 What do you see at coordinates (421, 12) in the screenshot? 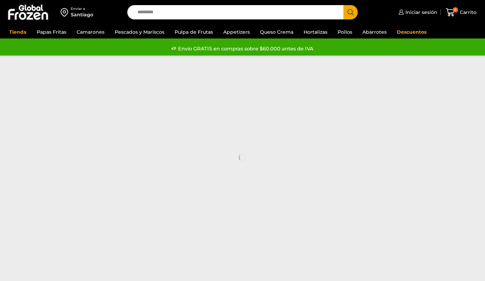
I see `span: Iniciar sesión` at bounding box center [421, 12].